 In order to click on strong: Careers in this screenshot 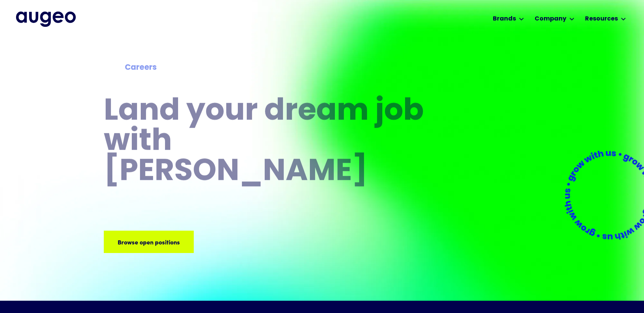, I will do `click(141, 68)`.